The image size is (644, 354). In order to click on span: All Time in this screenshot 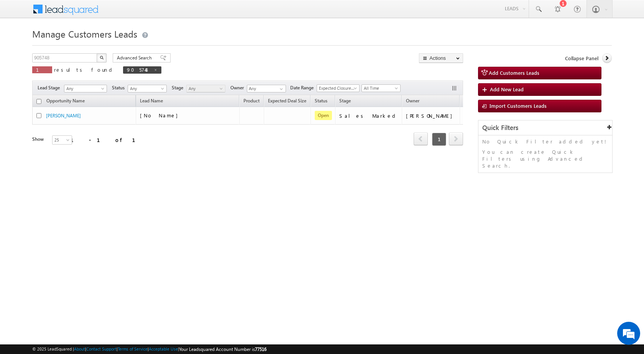, I will do `click(380, 88)`.